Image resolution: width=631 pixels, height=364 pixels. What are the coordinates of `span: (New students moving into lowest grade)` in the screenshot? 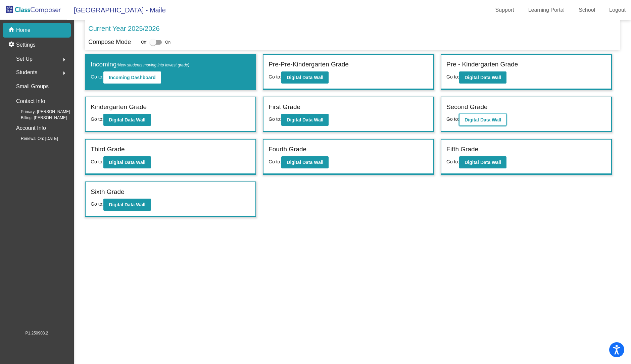 It's located at (153, 65).